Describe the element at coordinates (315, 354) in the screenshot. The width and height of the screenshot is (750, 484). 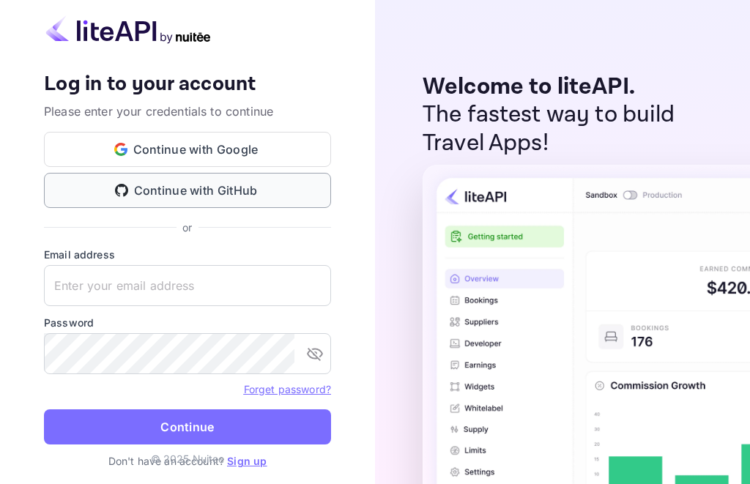
I see `button: toggle password visibility` at that location.